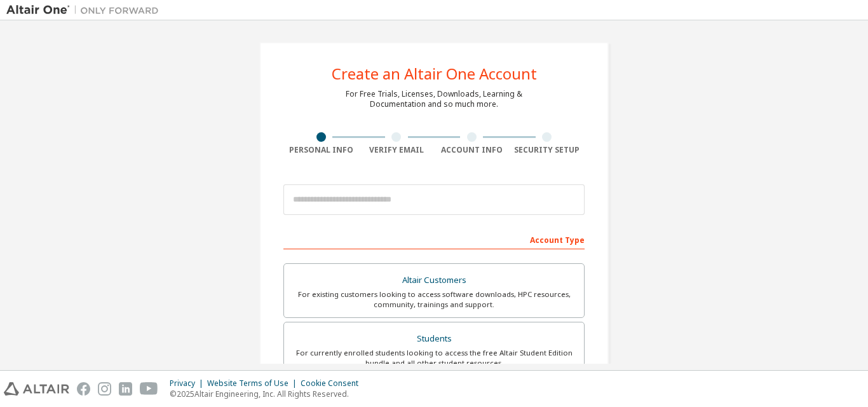 The height and width of the screenshot is (407, 868). Describe the element at coordinates (434, 358) in the screenshot. I see `div: For currently enrolled students looking to access the free Altair Student Edition bundle and all ...` at that location.